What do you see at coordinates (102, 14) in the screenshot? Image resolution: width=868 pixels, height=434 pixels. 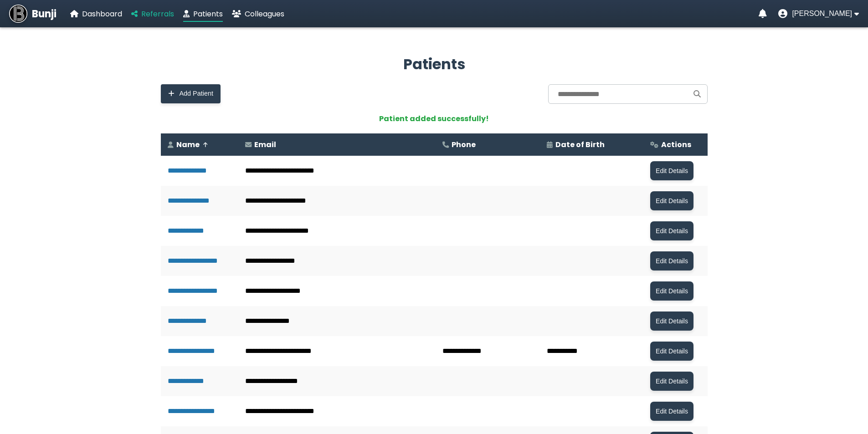 I see `span: Dashboard` at bounding box center [102, 14].